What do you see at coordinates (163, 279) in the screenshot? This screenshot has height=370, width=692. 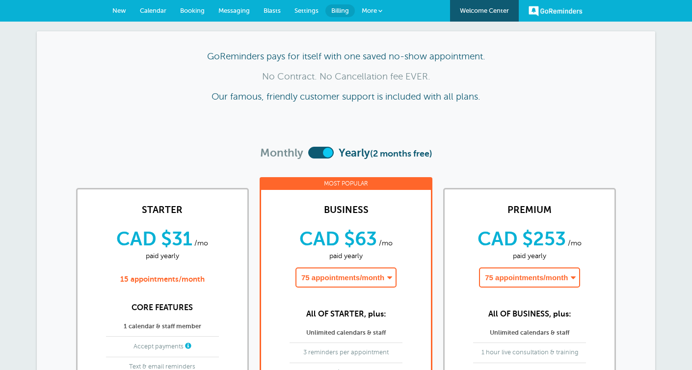 I see `p: 15 appointments/month` at bounding box center [163, 279].